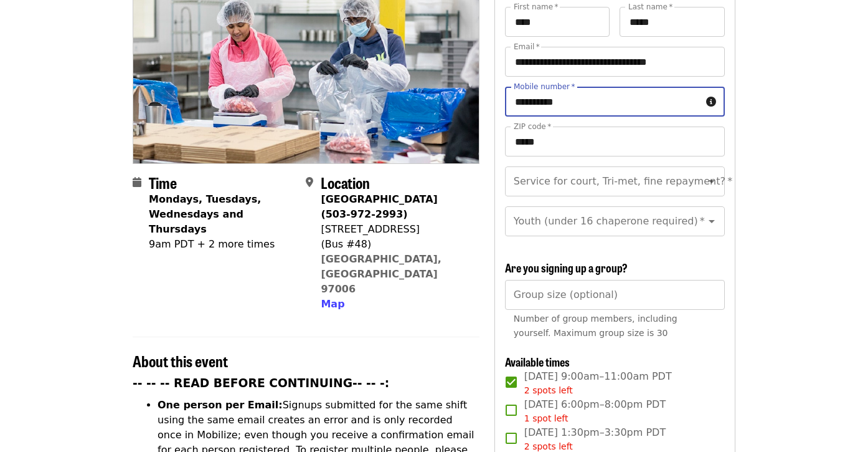 The image size is (868, 452). I want to click on strong: One person per Email:, so click(220, 404).